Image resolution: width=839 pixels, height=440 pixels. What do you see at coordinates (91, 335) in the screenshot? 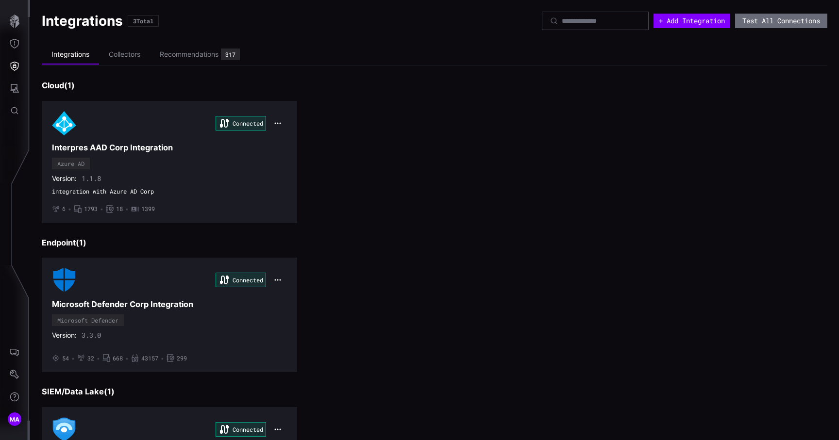
I see `span: 3.3.0` at bounding box center [91, 335].